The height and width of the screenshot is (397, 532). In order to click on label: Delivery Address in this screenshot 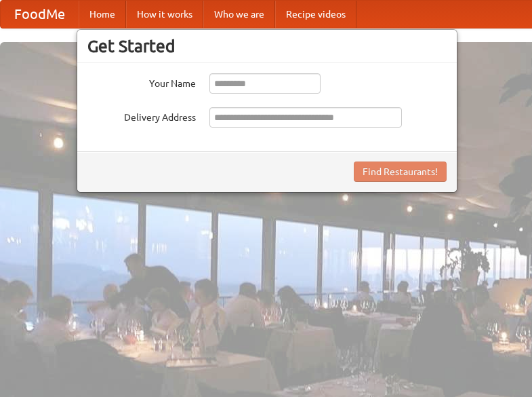, I will do `click(142, 116)`.